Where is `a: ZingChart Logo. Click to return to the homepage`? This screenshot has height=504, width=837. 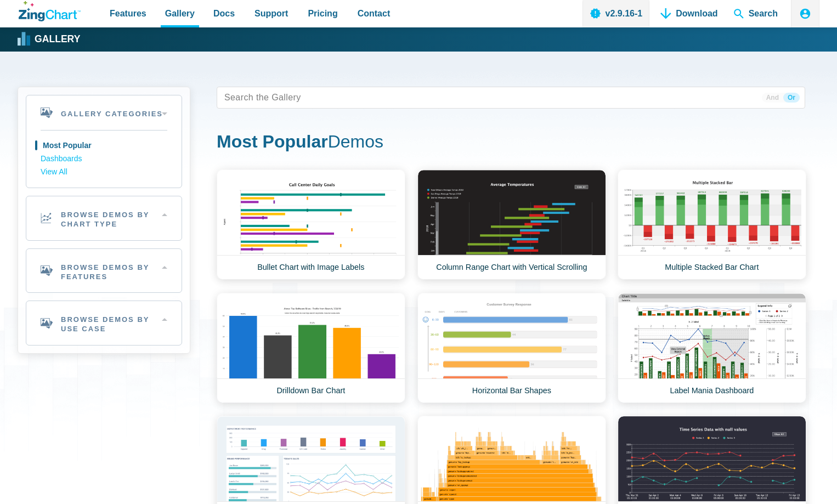 a: ZingChart Logo. Click to return to the homepage is located at coordinates (50, 11).